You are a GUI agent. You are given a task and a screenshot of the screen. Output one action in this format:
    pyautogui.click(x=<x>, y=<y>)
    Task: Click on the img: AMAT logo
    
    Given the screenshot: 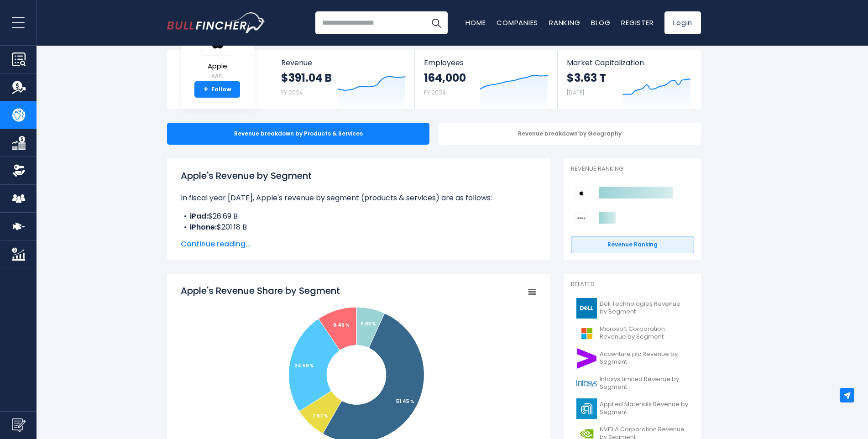 What is the action you would take?
    pyautogui.click(x=587, y=408)
    